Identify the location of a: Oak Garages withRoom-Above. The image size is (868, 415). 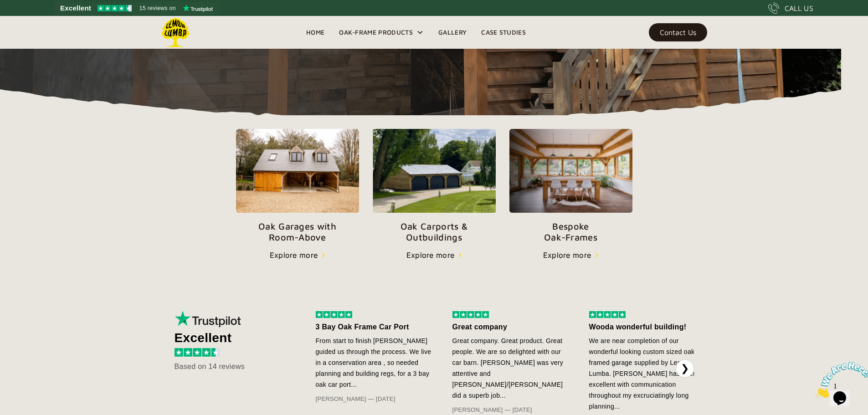
(297, 186).